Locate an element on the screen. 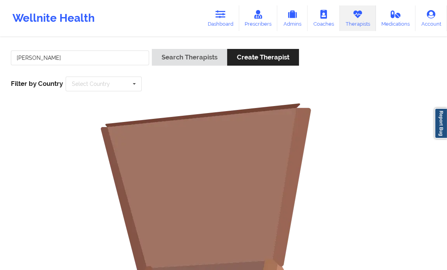 The height and width of the screenshot is (270, 447). button: Search Therapists is located at coordinates (190, 57).